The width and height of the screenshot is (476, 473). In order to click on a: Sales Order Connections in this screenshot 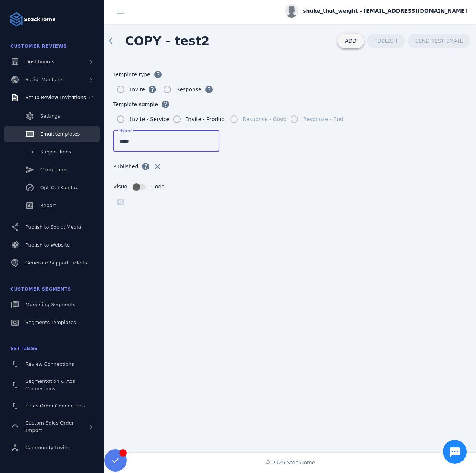, I will do `click(52, 406)`.